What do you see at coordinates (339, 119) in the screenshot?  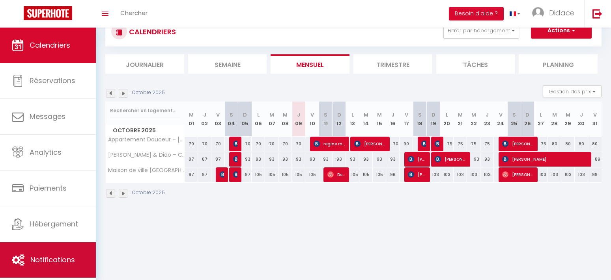 I see `th: 12` at bounding box center [339, 119].